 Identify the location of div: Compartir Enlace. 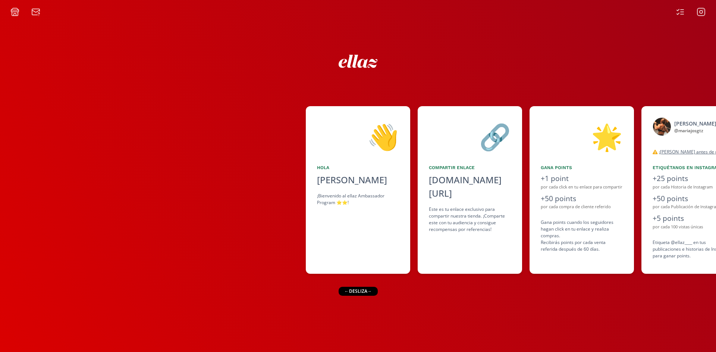
(470, 168).